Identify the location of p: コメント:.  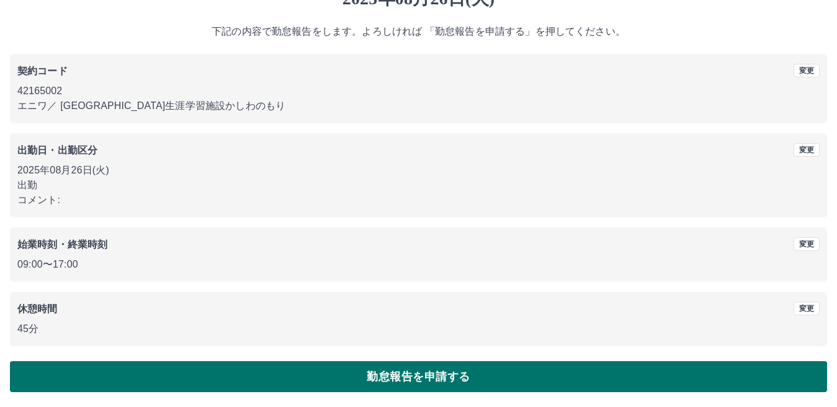
(418, 200).